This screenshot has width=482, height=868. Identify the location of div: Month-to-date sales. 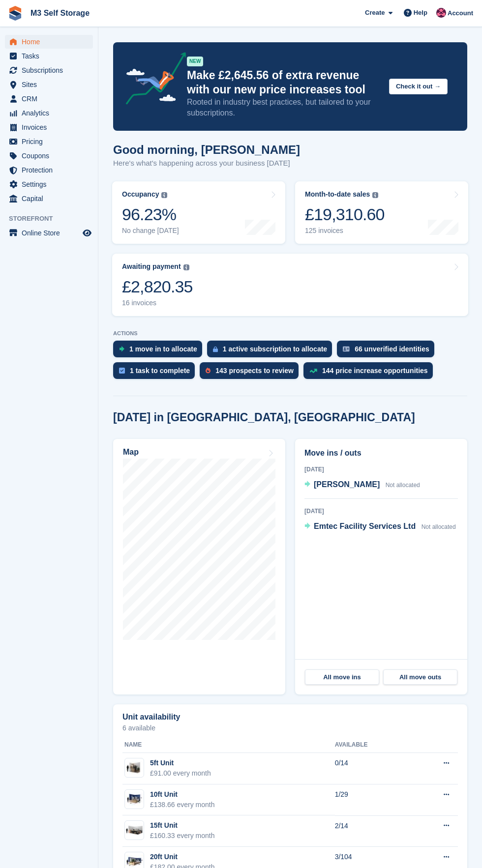
(337, 194).